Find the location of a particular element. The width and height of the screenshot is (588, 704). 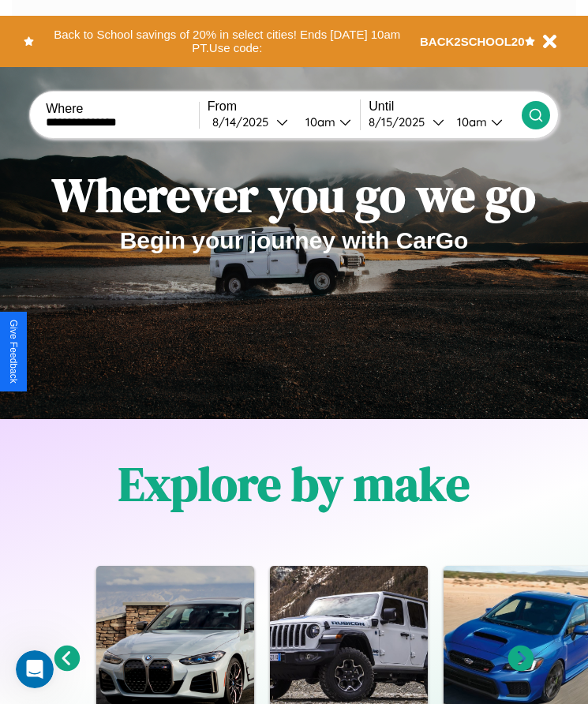

label: Where is located at coordinates (123, 109).